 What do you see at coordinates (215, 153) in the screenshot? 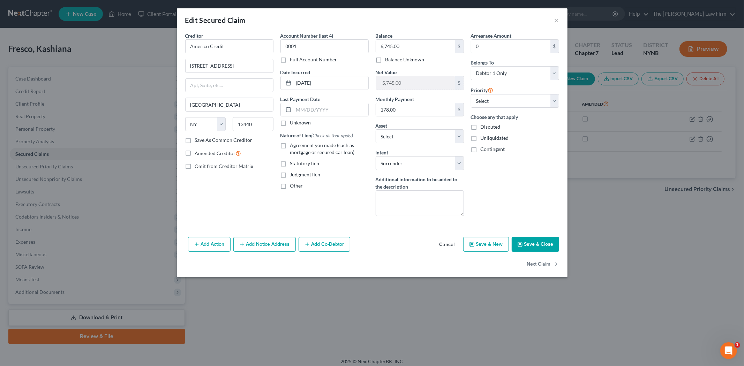
I see `span: Amended Creditor` at bounding box center [215, 153].